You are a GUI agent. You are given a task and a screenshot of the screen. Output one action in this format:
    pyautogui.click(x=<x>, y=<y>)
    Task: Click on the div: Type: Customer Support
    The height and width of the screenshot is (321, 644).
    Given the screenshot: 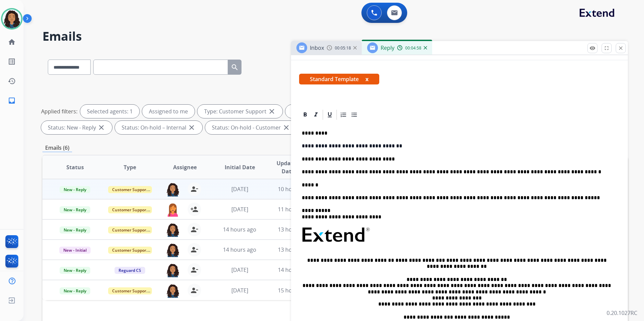 What is the action you would take?
    pyautogui.click(x=240, y=111)
    